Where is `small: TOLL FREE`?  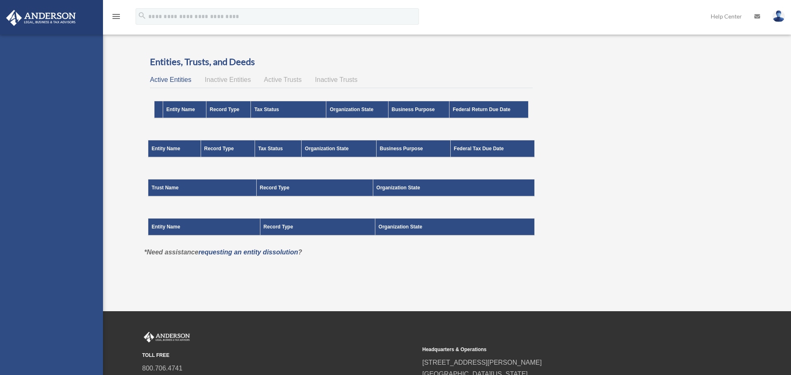
small: TOLL FREE is located at coordinates (279, 355).